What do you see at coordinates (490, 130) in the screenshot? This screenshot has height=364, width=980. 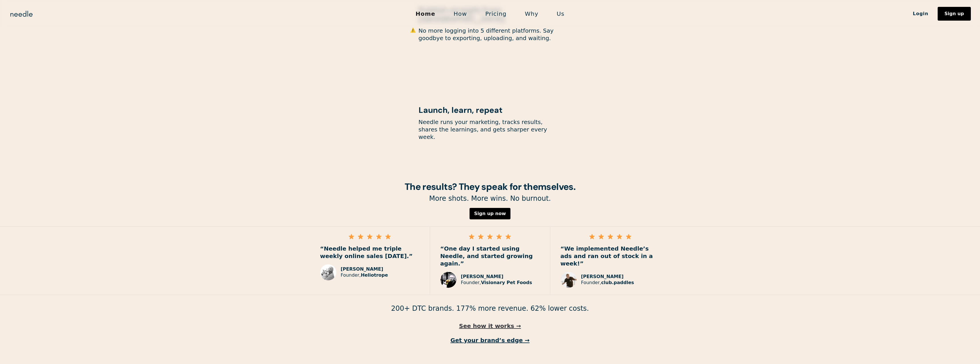 I see `p: Needle runs your marketing, tracks results, shares the learnings, and gets sharper every week.` at bounding box center [490, 130].